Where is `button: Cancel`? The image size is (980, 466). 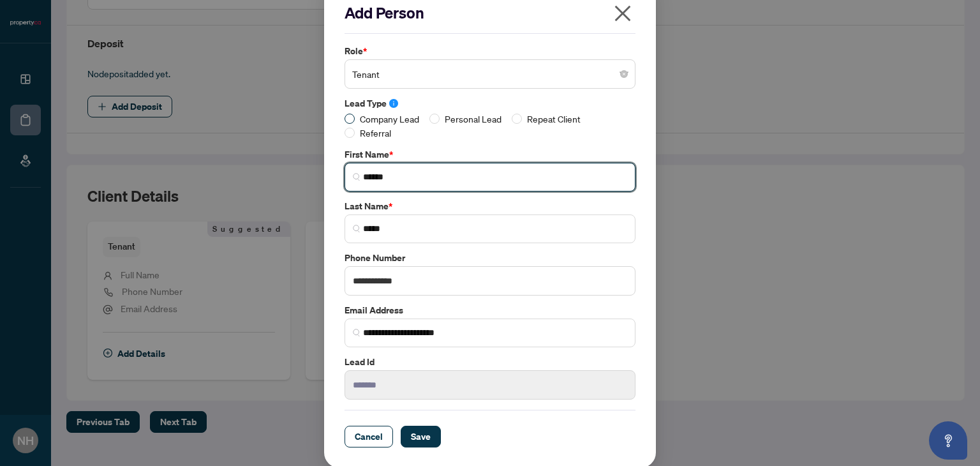 button: Cancel is located at coordinates (369, 437).